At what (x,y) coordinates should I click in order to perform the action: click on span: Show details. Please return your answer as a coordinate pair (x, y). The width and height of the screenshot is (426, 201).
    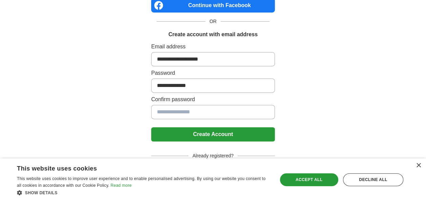
    Looking at the image, I should click on (41, 193).